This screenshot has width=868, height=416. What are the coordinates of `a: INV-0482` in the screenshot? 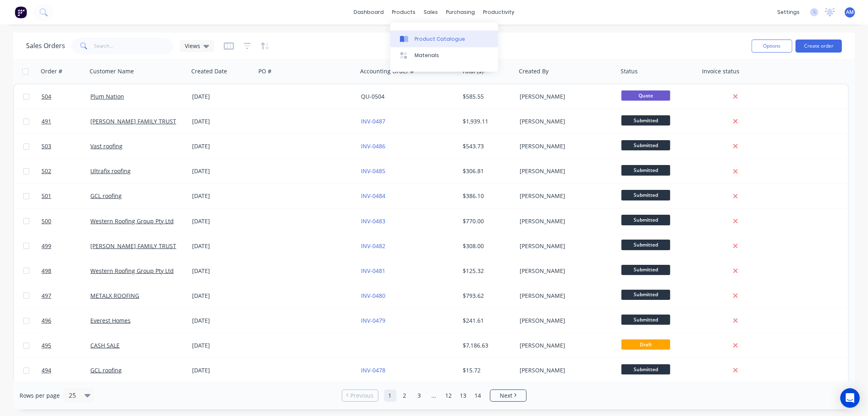 It's located at (373, 245).